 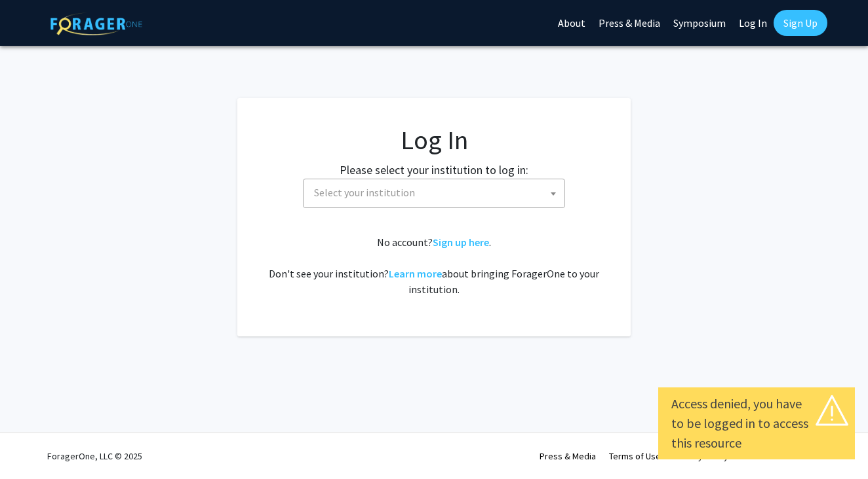 What do you see at coordinates (800, 23) in the screenshot?
I see `a: Sign Up` at bounding box center [800, 23].